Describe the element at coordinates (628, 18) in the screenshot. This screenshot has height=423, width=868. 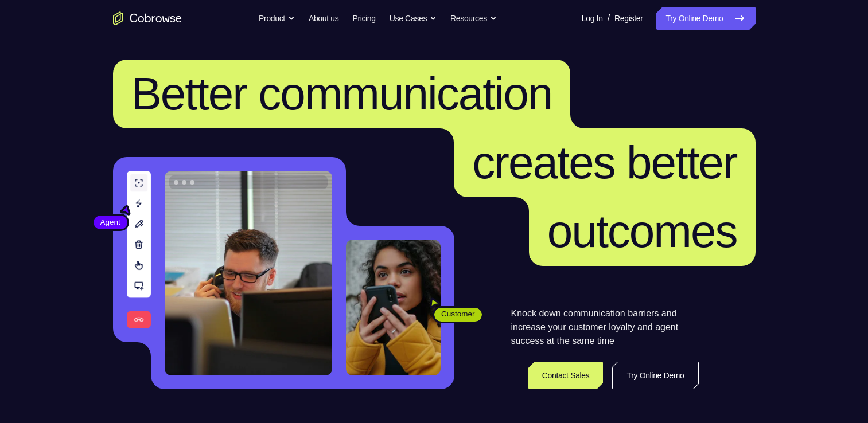
I see `a: Register` at that location.